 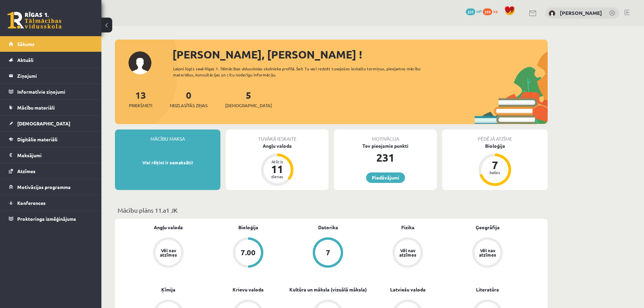 I want to click on div: Atlicis, so click(x=277, y=162).